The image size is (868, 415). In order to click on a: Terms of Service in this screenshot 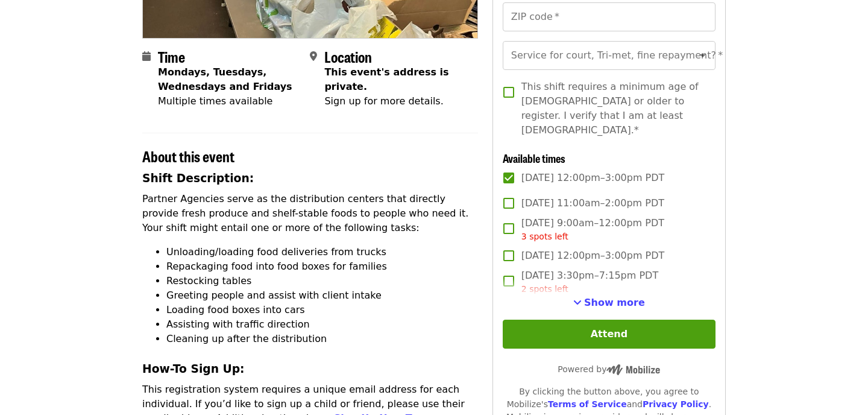, I will do `click(587, 404)`.